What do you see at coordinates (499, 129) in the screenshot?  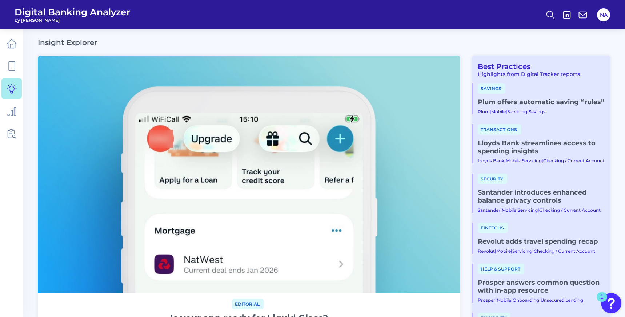 I see `span: Transactions` at bounding box center [499, 129].